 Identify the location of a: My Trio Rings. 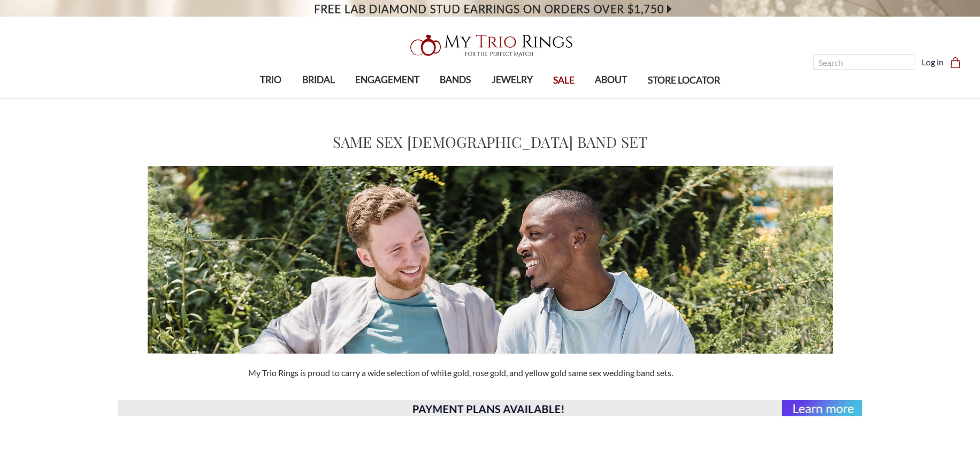
(490, 45).